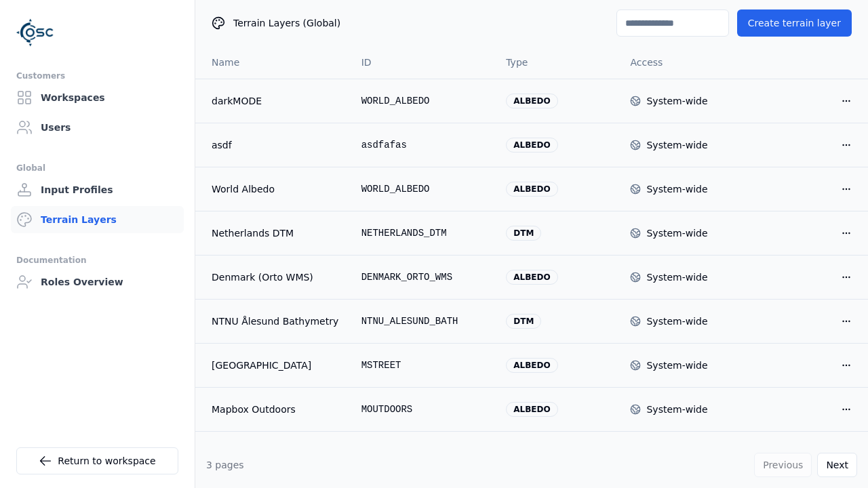 This screenshot has height=488, width=868. What do you see at coordinates (97, 97) in the screenshot?
I see `a: Workspaces` at bounding box center [97, 97].